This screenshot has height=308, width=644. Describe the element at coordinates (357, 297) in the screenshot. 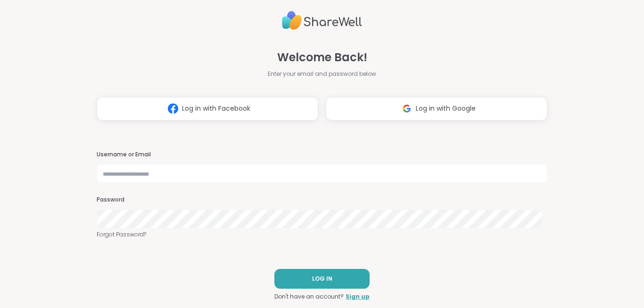

I see `a: Sign up` at that location.